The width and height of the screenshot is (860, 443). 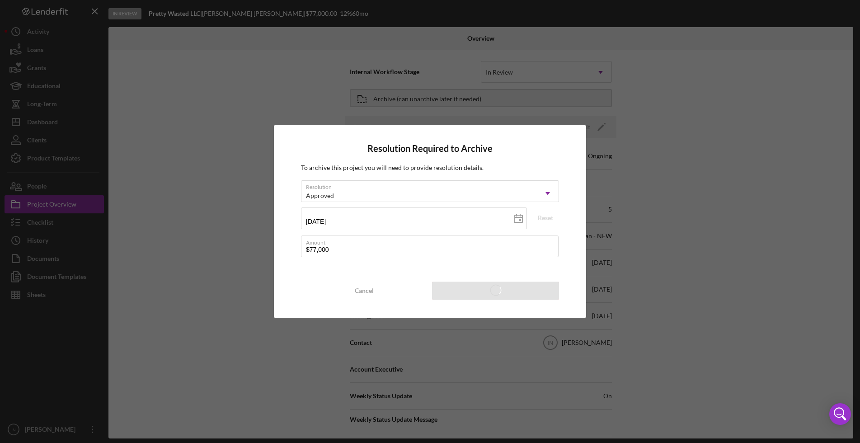 I want to click on div: Cancel, so click(x=364, y=291).